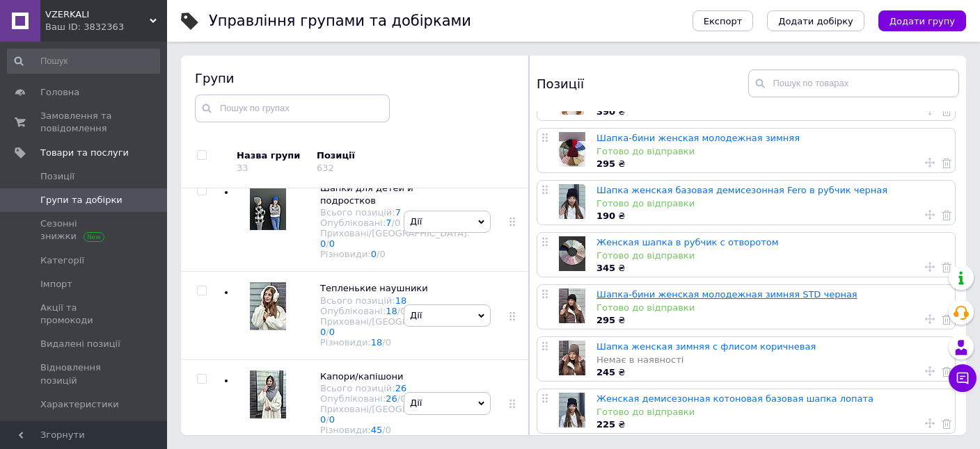  What do you see at coordinates (60, 92) in the screenshot?
I see `span: Головна` at bounding box center [60, 92].